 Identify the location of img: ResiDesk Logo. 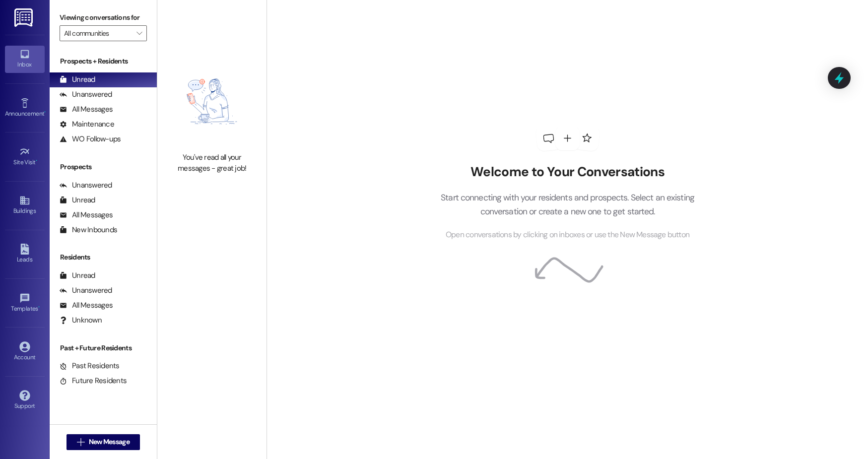
(24, 18).